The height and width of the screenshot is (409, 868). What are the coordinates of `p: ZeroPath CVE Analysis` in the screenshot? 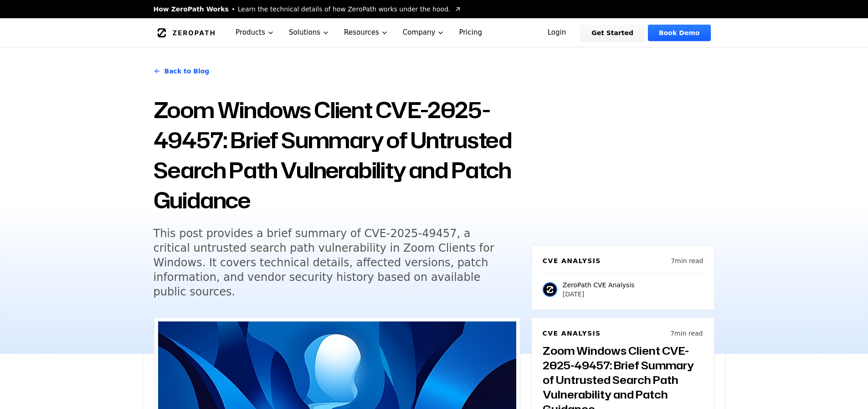 It's located at (599, 285).